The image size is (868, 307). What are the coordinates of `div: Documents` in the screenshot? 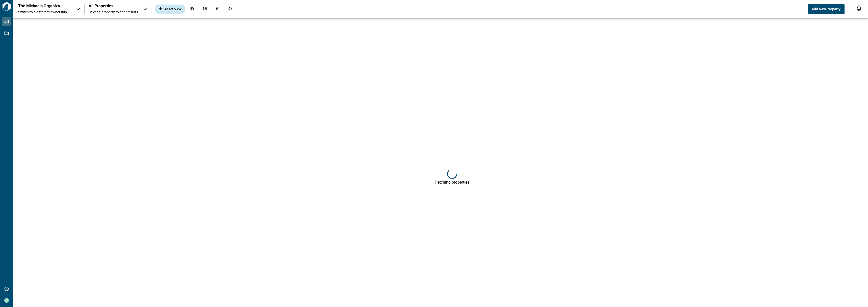 It's located at (192, 9).